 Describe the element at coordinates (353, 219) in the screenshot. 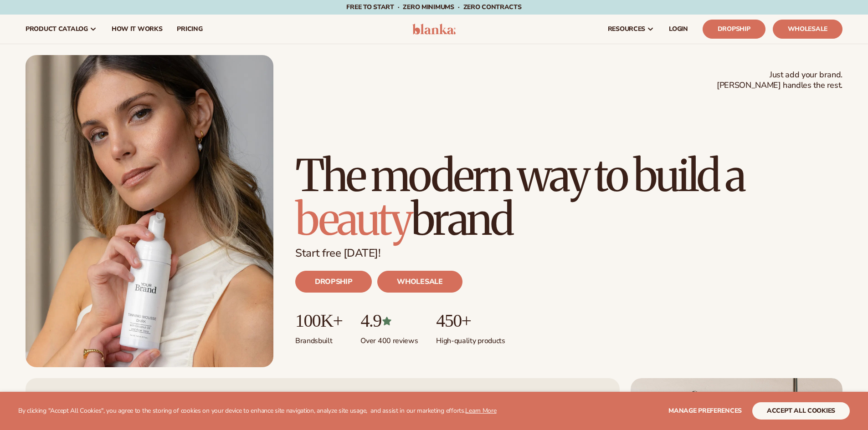

I see `span: beauty` at that location.